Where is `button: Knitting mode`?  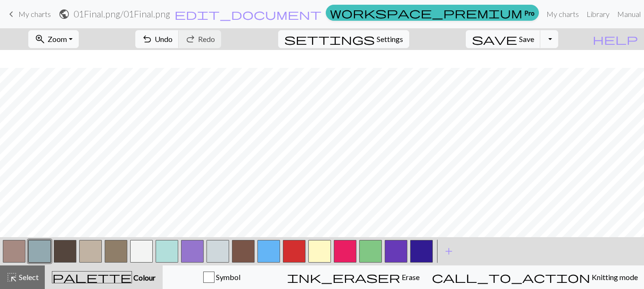 button: Knitting mode is located at coordinates (534, 277).